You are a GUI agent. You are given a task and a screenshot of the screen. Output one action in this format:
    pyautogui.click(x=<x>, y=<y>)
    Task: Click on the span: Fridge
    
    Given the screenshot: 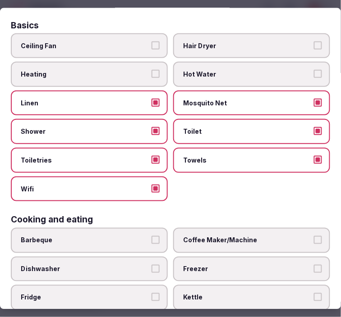 What is the action you would take?
    pyautogui.click(x=85, y=298)
    